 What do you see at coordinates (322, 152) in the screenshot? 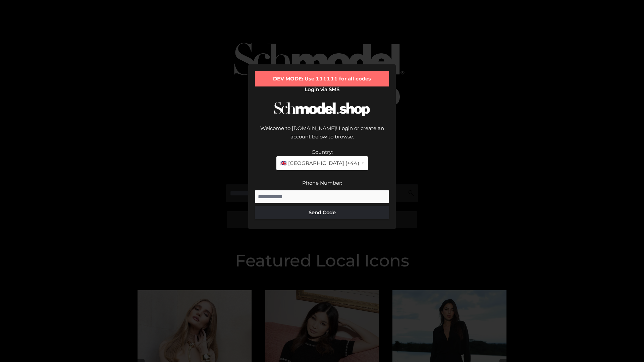
I see `label: Country:` at bounding box center [322, 152].